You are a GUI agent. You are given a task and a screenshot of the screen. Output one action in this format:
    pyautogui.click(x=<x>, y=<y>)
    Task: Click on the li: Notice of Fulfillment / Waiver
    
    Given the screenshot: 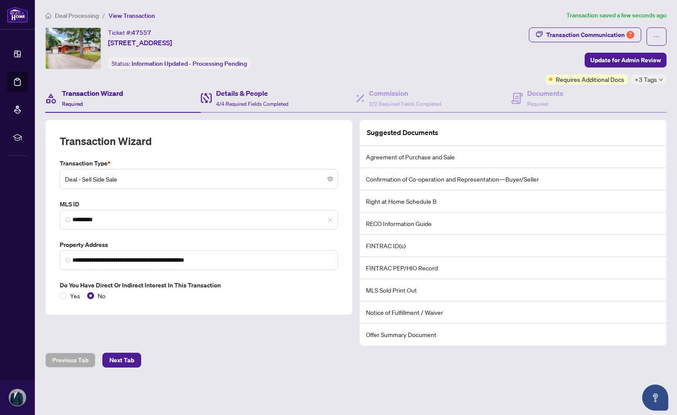 What is the action you would take?
    pyautogui.click(x=513, y=312)
    